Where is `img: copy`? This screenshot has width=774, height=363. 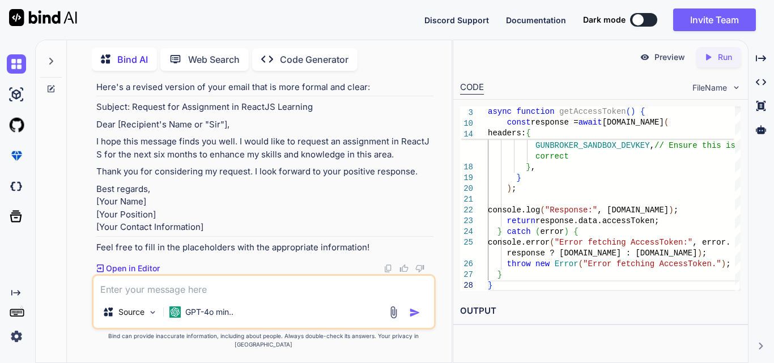
img: copy is located at coordinates (388, 269).